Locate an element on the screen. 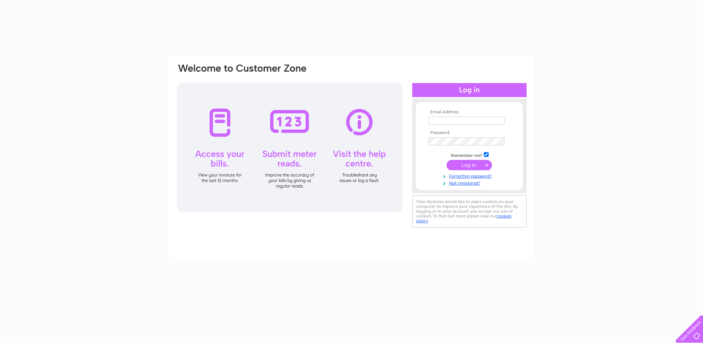  a: Not registered? is located at coordinates (470, 182).